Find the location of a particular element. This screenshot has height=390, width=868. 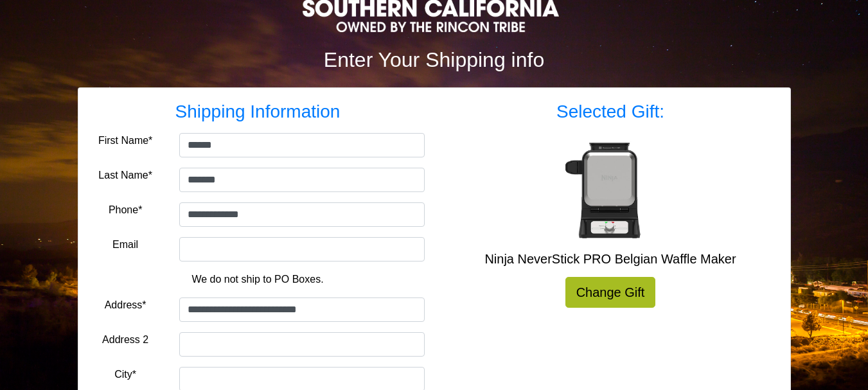

label: City* is located at coordinates (126, 375).